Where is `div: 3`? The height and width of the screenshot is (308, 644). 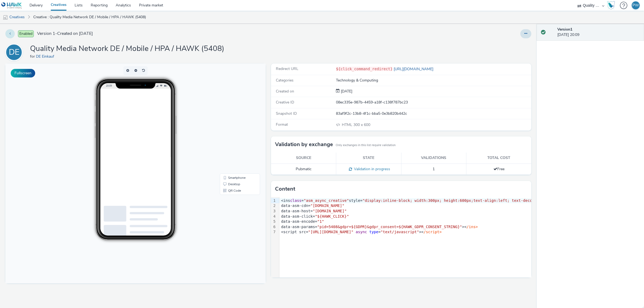
div: 3 is located at coordinates (274, 211).